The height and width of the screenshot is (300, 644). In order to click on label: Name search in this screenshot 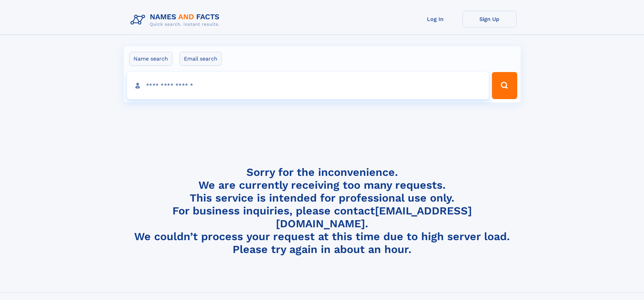, I will do `click(151, 59)`.